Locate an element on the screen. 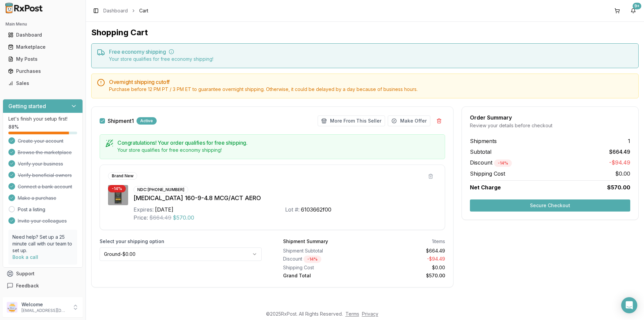 The width and height of the screenshot is (644, 320). h2: Main Menu is located at coordinates (42, 24).